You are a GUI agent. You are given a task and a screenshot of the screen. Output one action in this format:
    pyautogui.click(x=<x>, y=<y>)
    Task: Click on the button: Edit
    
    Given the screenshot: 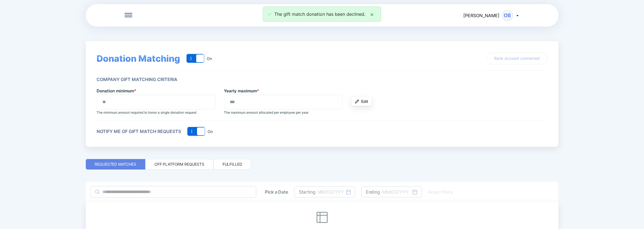 What is the action you would take?
    pyautogui.click(x=361, y=101)
    